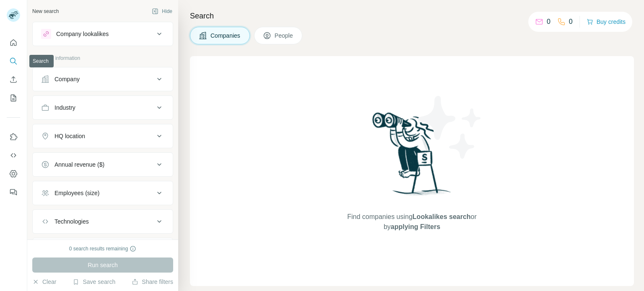 The width and height of the screenshot is (644, 291). Describe the element at coordinates (412, 222) in the screenshot. I see `span: Find companies using or by` at that location.